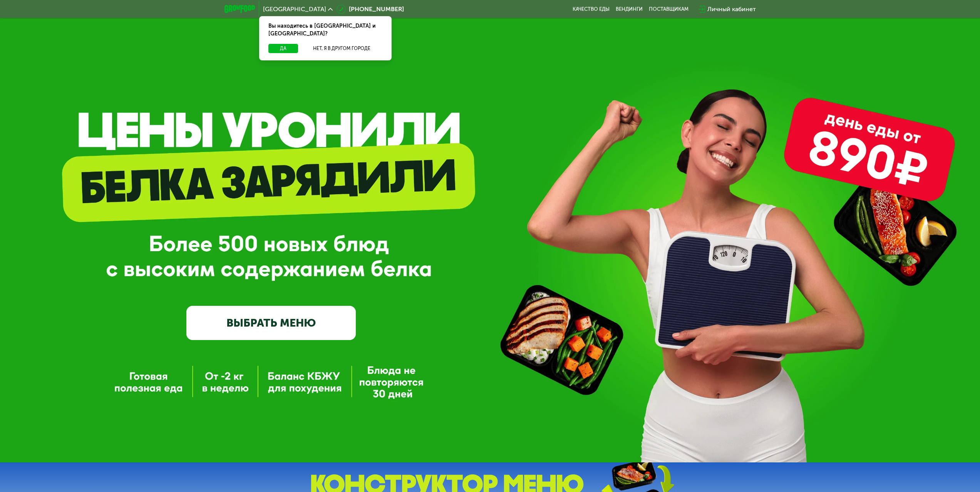  Describe the element at coordinates (669, 9) in the screenshot. I see `div: поставщикам` at that location.